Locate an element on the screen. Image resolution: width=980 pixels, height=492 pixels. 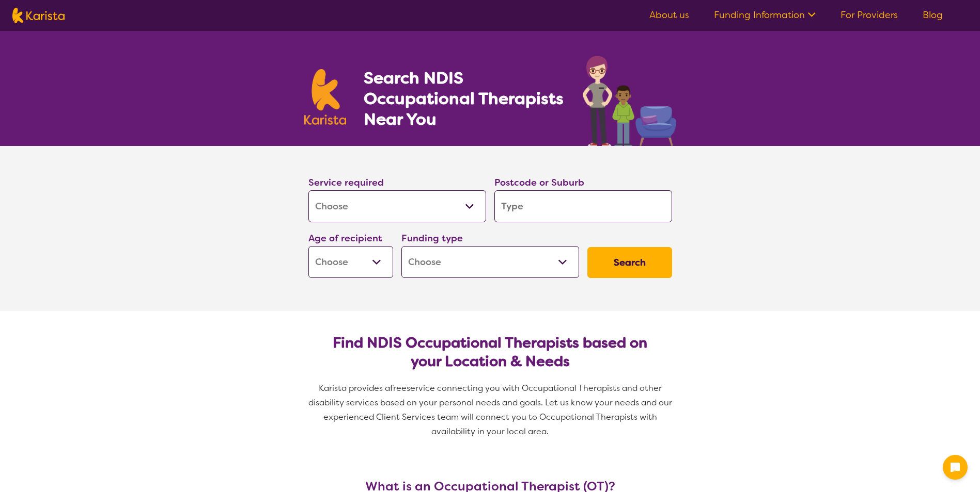
button: Search is located at coordinates (630, 262).